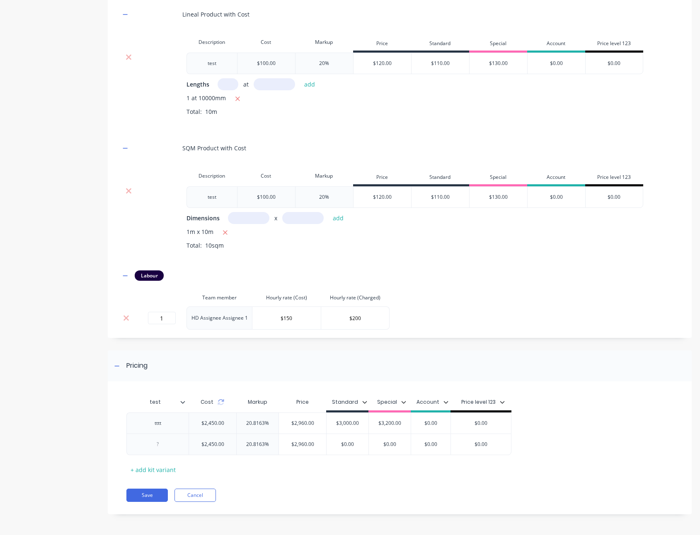 Image resolution: width=700 pixels, height=535 pixels. What do you see at coordinates (153, 470) in the screenshot?
I see `div: + add kit variant` at bounding box center [153, 470].